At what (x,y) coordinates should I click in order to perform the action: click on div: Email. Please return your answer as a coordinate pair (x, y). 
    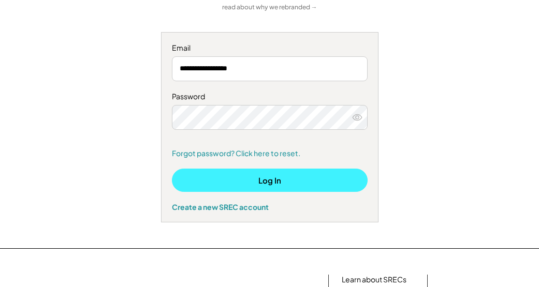
    Looking at the image, I should click on (270, 48).